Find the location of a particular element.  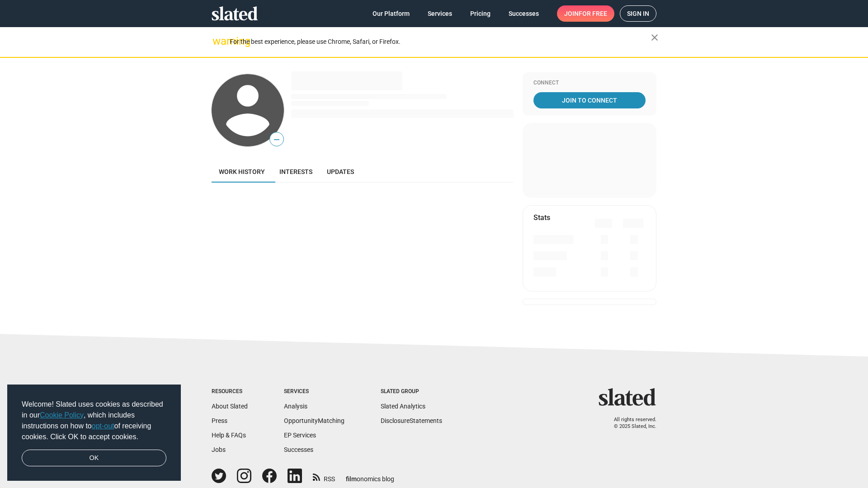

a: dismiss cookie message is located at coordinates (94, 458).